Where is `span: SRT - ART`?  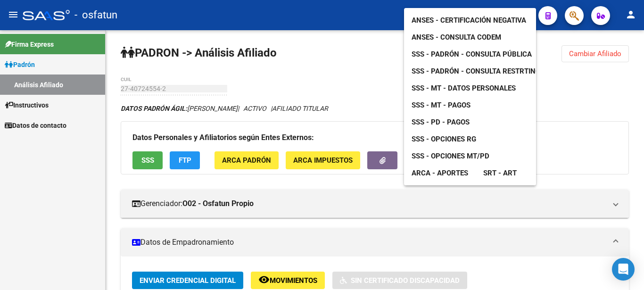 span: SRT - ART is located at coordinates (500, 173).